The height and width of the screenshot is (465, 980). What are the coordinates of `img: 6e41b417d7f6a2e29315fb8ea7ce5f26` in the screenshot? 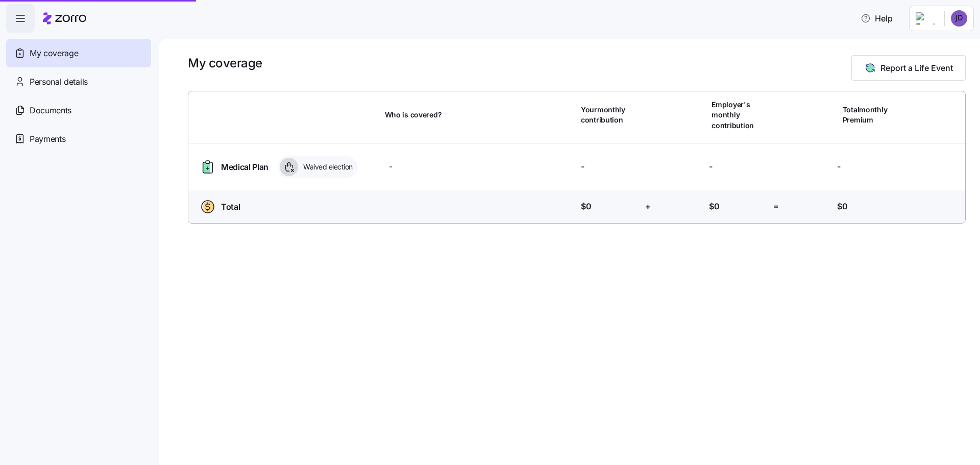 It's located at (959, 18).